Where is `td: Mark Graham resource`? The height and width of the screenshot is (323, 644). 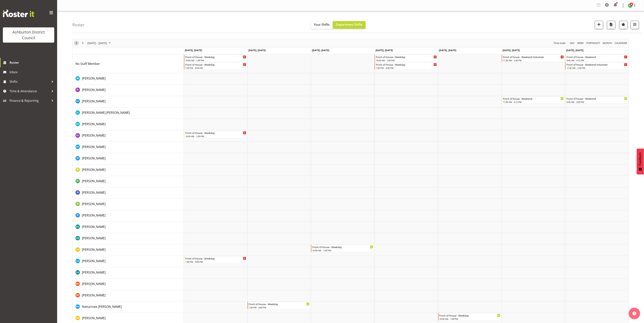 td: Mark Graham resource is located at coordinates (128, 284).